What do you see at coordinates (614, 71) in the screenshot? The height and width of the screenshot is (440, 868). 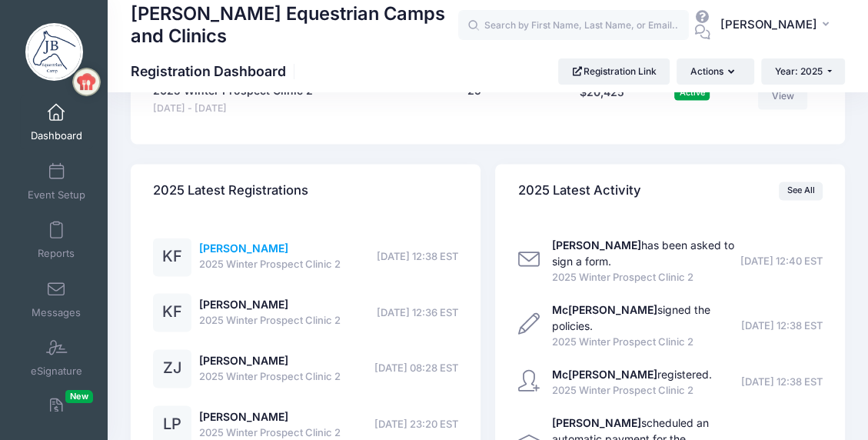 I see `a: Registration Link` at bounding box center [614, 71].